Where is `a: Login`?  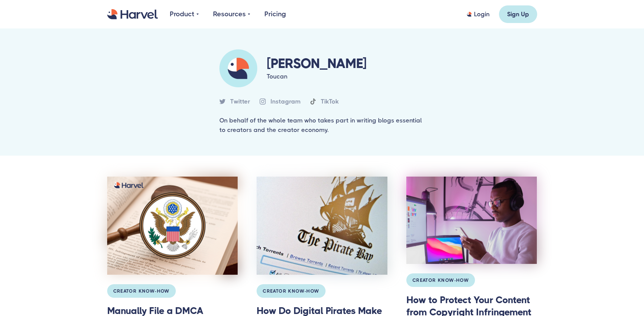
a: Login is located at coordinates (478, 14).